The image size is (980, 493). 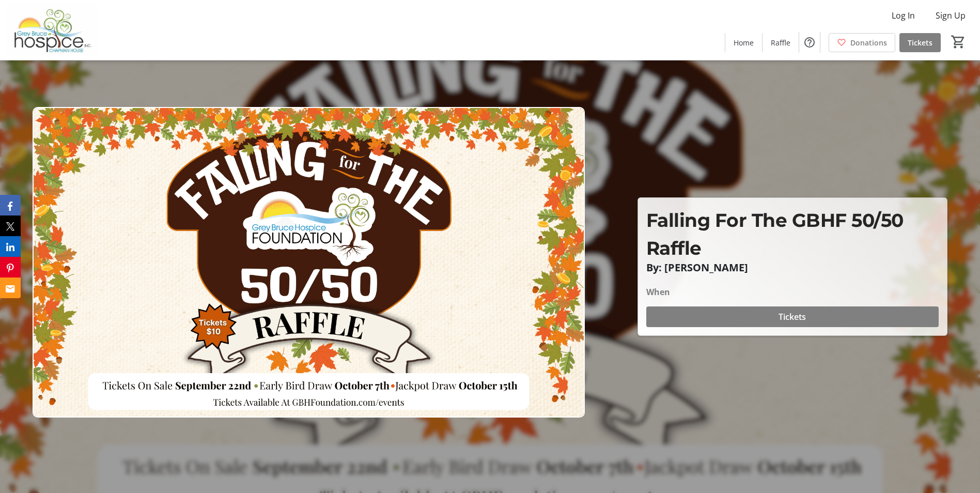 What do you see at coordinates (658, 292) in the screenshot?
I see `div: When` at bounding box center [658, 292].